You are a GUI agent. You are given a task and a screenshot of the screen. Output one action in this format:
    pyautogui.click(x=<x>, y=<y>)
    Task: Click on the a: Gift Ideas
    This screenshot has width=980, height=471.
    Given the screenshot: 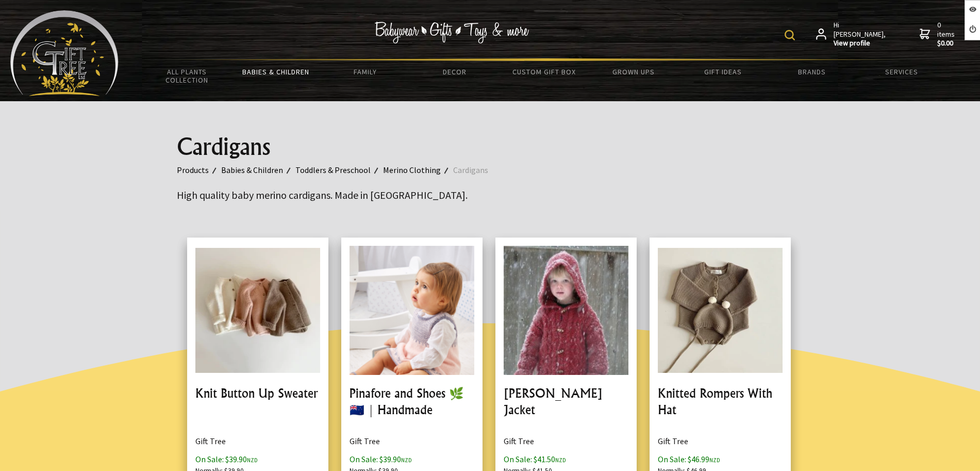 What is the action you would take?
    pyautogui.click(x=722, y=72)
    